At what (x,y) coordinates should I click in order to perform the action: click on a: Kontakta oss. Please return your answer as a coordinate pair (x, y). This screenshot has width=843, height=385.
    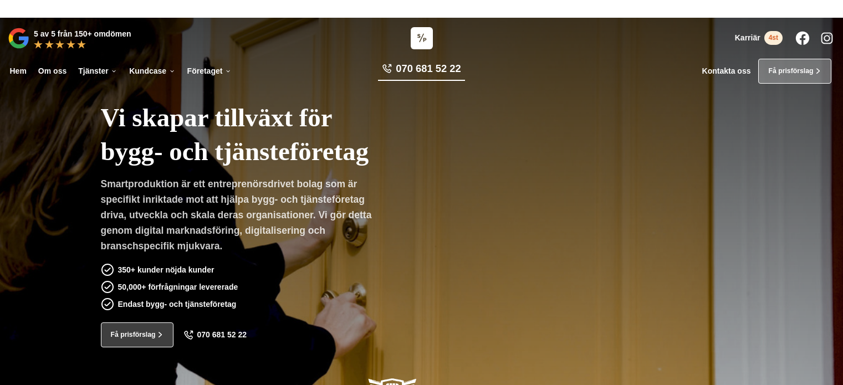
    Looking at the image, I should click on (727, 71).